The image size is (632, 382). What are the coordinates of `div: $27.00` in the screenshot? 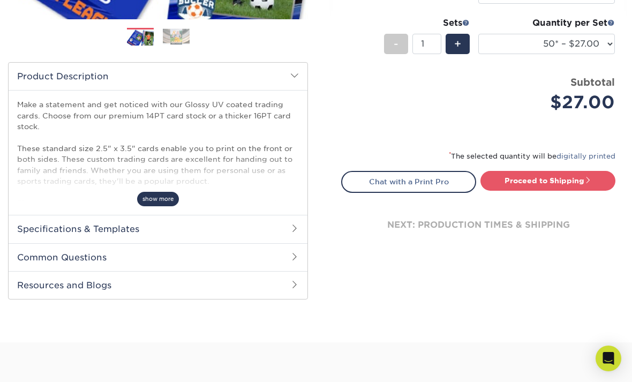 It's located at (550, 102).